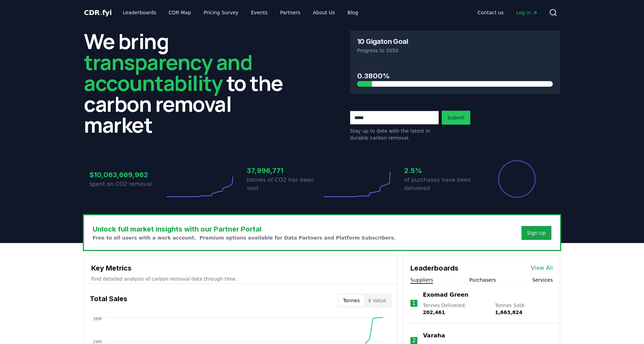 This screenshot has width=644, height=344. Describe the element at coordinates (527, 12) in the screenshot. I see `a: Log in` at that location.